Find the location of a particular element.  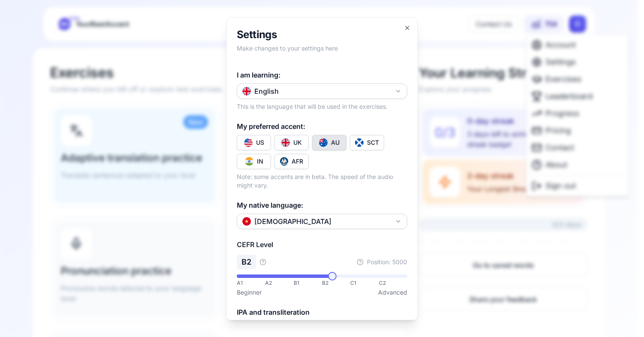

img: uk is located at coordinates (286, 142).